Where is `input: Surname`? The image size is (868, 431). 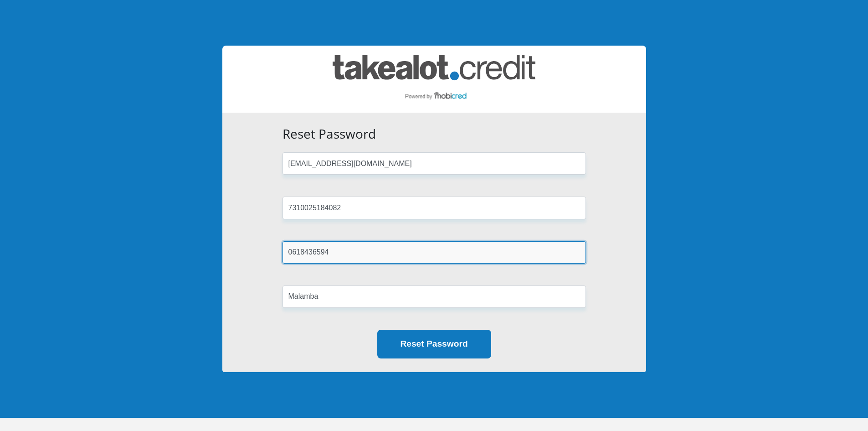 input: Surname is located at coordinates (434, 296).